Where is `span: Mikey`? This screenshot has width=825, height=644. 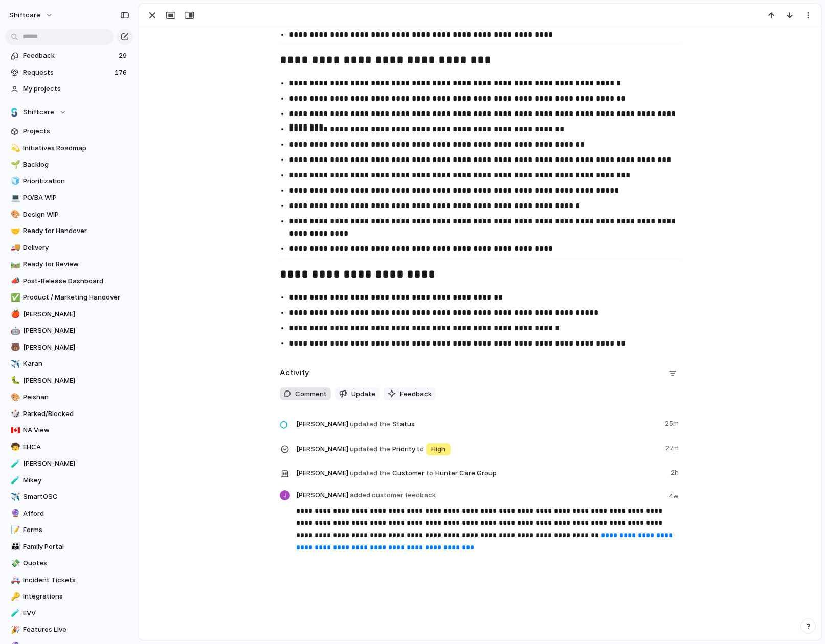
span: Mikey is located at coordinates (76, 481).